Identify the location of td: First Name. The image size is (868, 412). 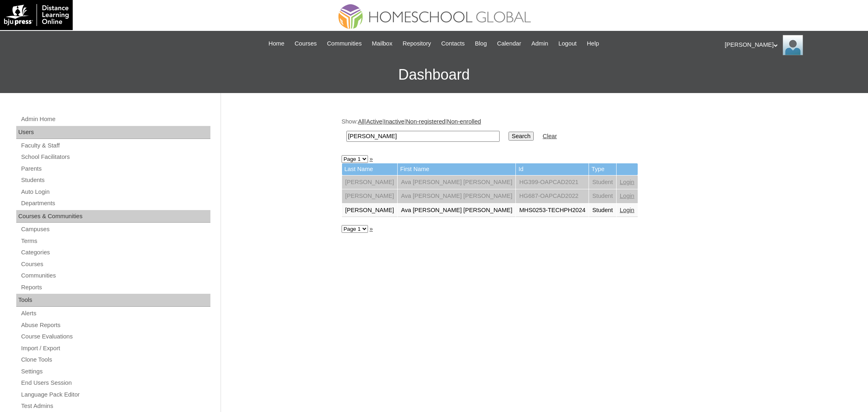
(457, 169).